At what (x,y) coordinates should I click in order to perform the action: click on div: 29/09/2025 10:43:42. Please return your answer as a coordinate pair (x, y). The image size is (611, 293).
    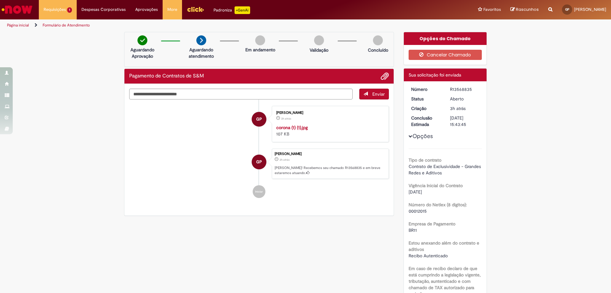
    Looking at the image, I should click on (465, 108).